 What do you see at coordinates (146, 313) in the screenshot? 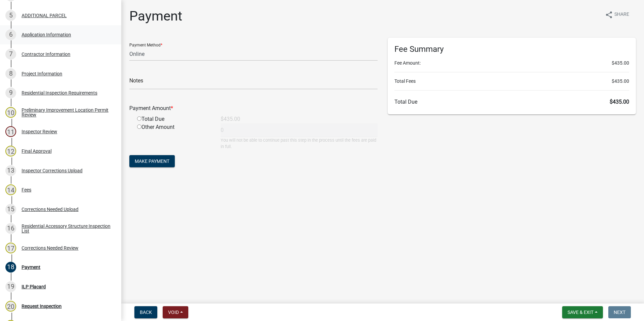
I see `button: Back` at bounding box center [146, 313].